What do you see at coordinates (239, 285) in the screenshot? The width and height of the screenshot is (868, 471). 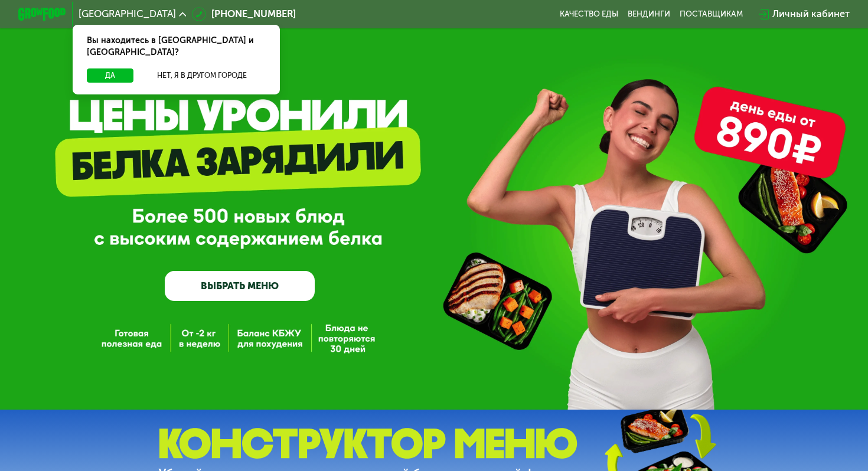 I see `a: ВЫБРАТЬ МЕНЮ` at bounding box center [239, 285].